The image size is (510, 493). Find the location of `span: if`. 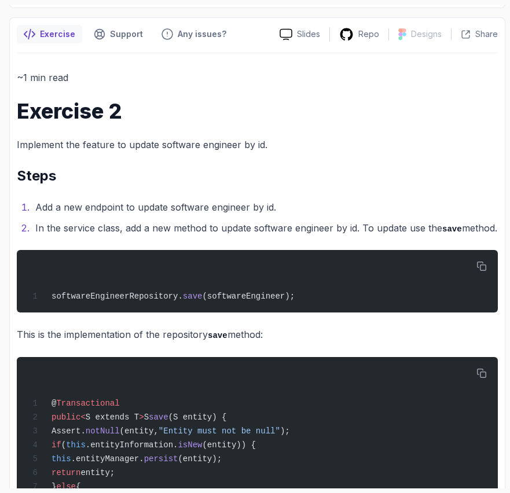

span: if is located at coordinates (56, 445).